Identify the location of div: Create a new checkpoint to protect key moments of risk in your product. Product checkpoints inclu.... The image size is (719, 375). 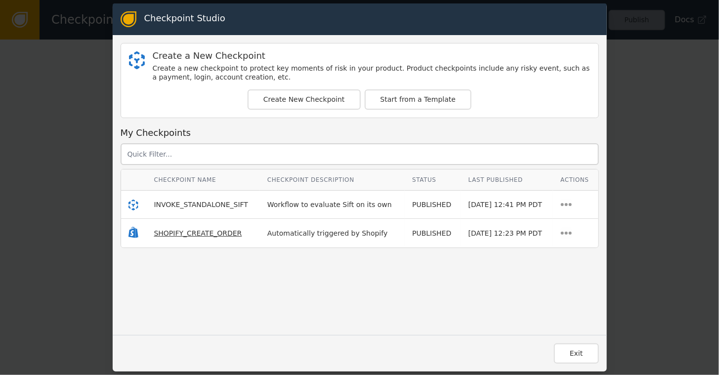
(372, 73).